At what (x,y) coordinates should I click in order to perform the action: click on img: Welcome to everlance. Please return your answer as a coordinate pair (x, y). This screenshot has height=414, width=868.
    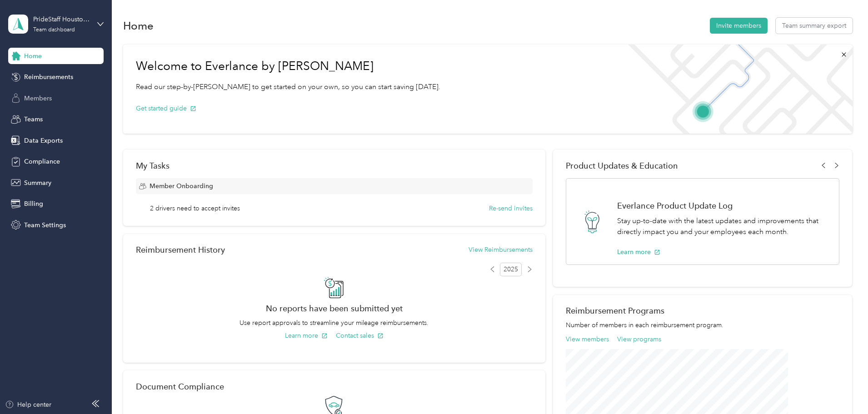
    Looking at the image, I should click on (736, 89).